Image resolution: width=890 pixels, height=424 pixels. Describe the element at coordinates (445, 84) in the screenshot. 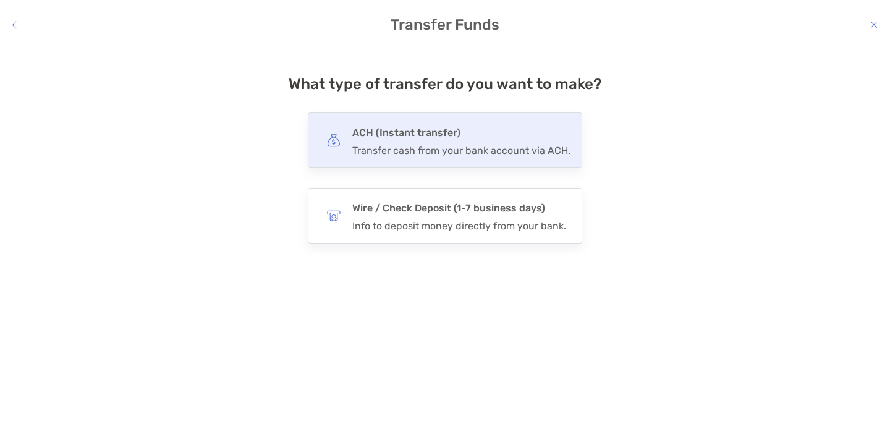

I see `h4: What type of transfer do you want to make?` at that location.